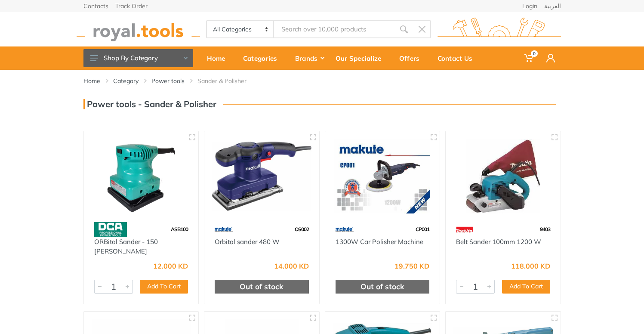  What do you see at coordinates (458, 58) in the screenshot?
I see `div: Contact Us` at bounding box center [458, 58].